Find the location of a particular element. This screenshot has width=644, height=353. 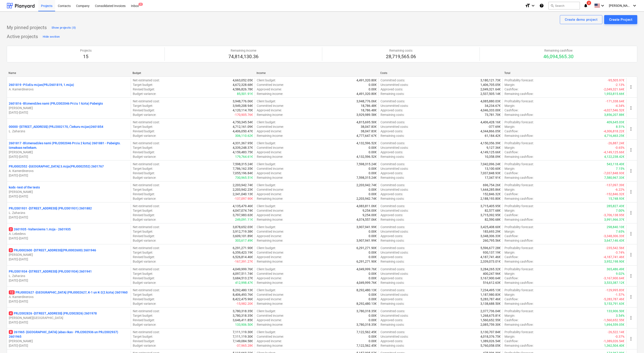

p: 4,406,428.16€ is located at coordinates (491, 122).